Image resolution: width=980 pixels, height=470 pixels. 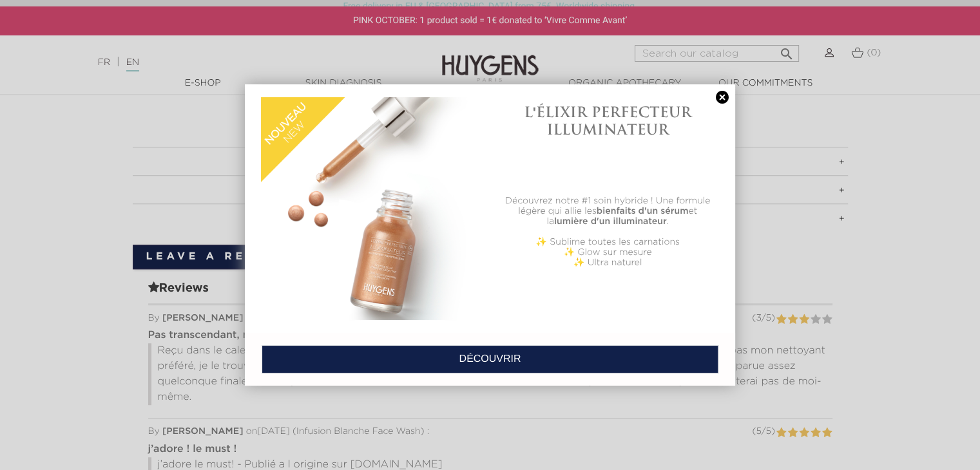 I want to click on h1: L'ÉLIXIR PERFECTEUR ILLUMINATEUR, so click(x=607, y=120).